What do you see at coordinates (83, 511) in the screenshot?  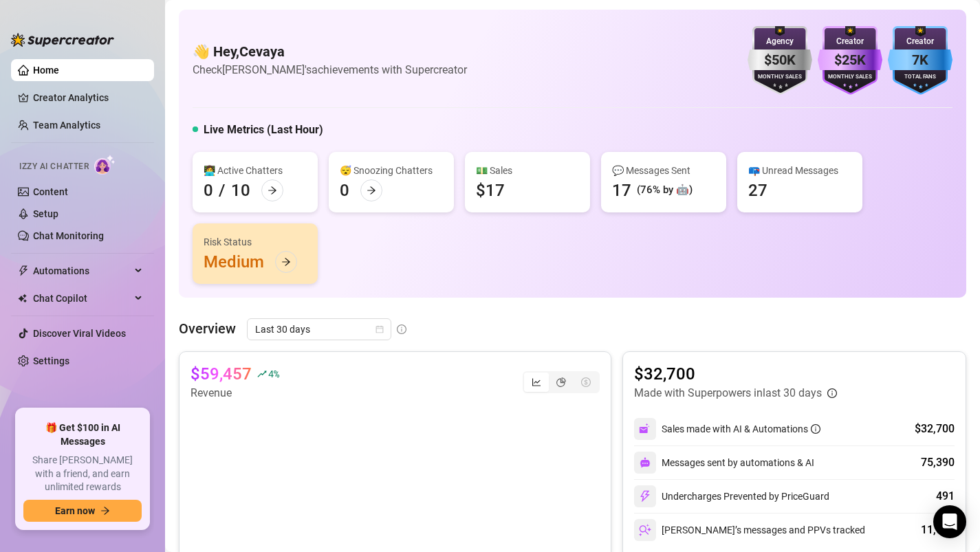 I see `button: Earn nowarrow-right` at bounding box center [83, 511].